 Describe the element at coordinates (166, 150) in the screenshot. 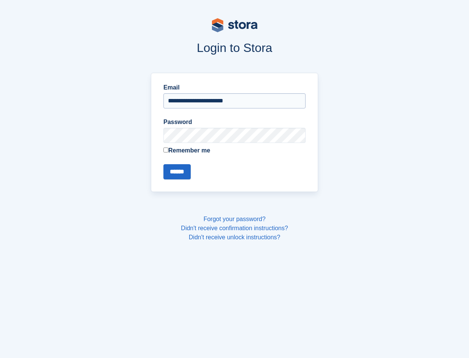

I see `input: Remember me` at that location.